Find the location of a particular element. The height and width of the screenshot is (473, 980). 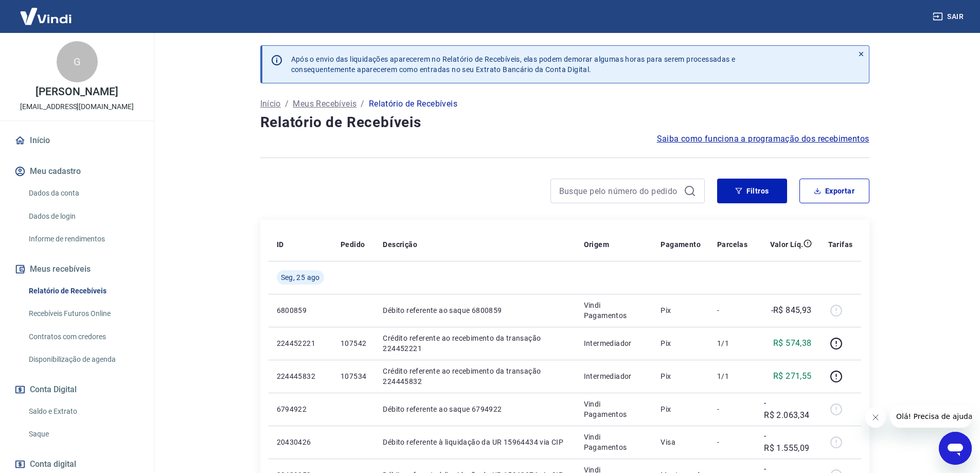

p: R$ 271,55 is located at coordinates (792, 376).